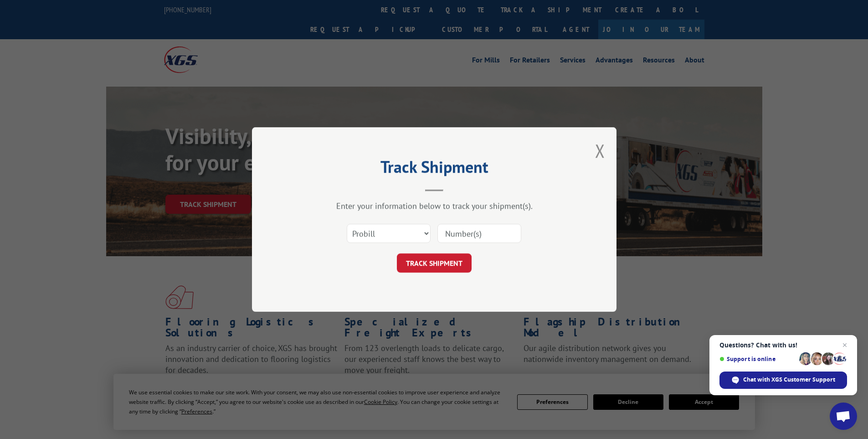 Image resolution: width=868 pixels, height=439 pixels. Describe the element at coordinates (843, 416) in the screenshot. I see `div: Open chat` at that location.